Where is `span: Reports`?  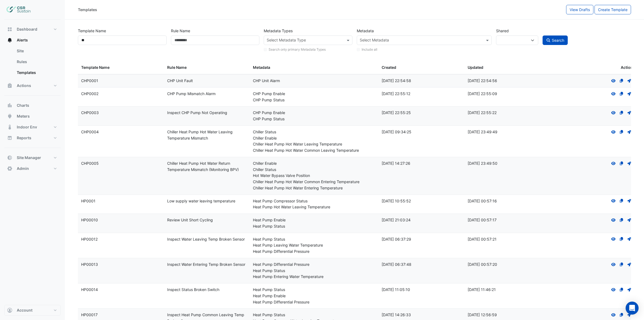 span: Reports is located at coordinates (24, 138).